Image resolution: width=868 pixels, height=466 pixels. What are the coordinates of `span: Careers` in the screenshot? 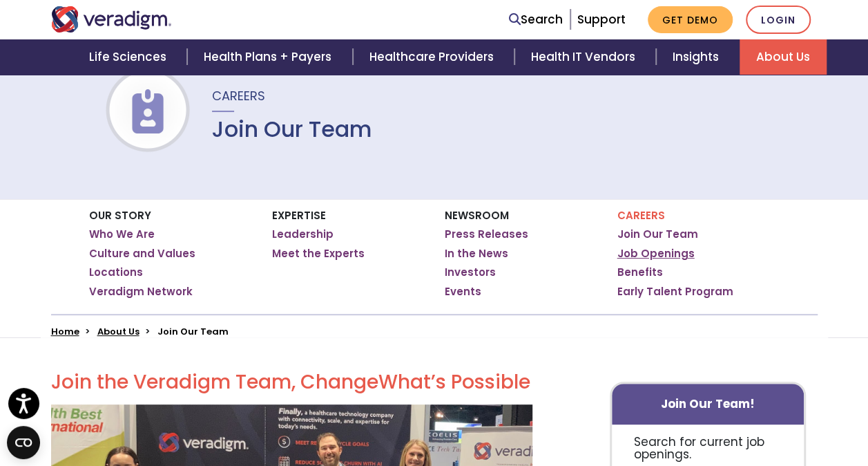 It's located at (238, 96).